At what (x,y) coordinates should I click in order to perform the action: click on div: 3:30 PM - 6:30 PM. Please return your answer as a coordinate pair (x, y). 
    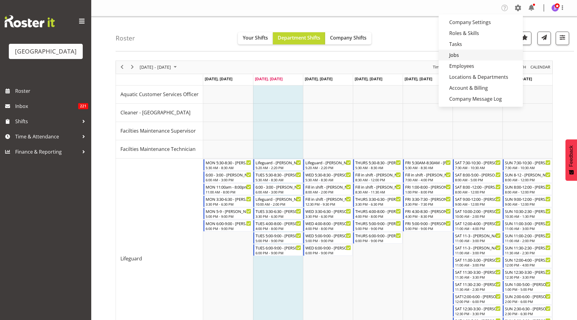
    Looking at the image, I should click on (228, 204).